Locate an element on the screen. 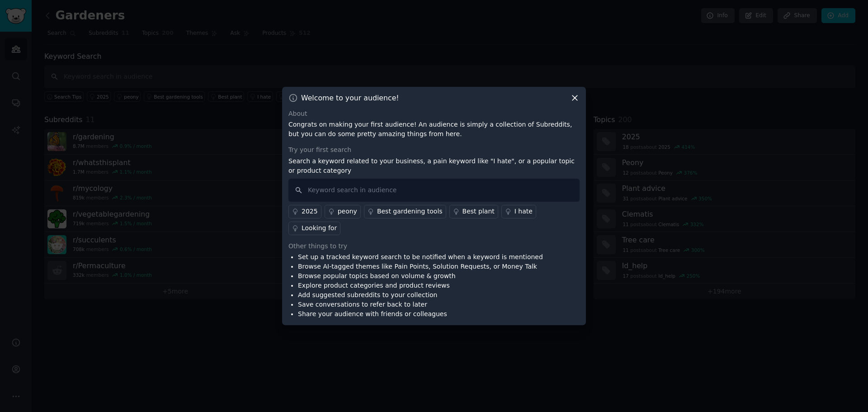 The image size is (868, 412). a: Looking for is located at coordinates (315, 228).